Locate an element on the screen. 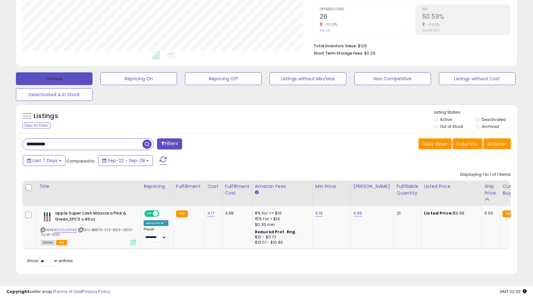  b: Short Term Storage Fees: is located at coordinates (338, 53).